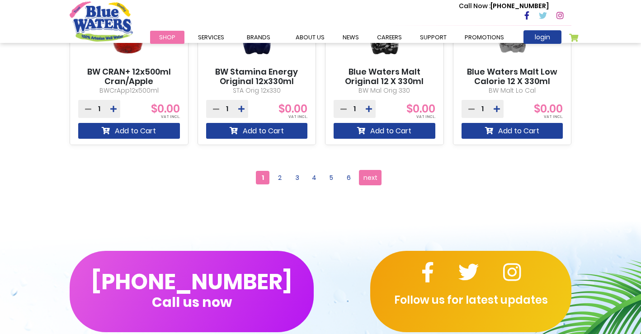 The height and width of the screenshot is (334, 641). Describe the element at coordinates (384, 76) in the screenshot. I see `a: Blue Waters Malt Original 12 X 330ml` at that location.